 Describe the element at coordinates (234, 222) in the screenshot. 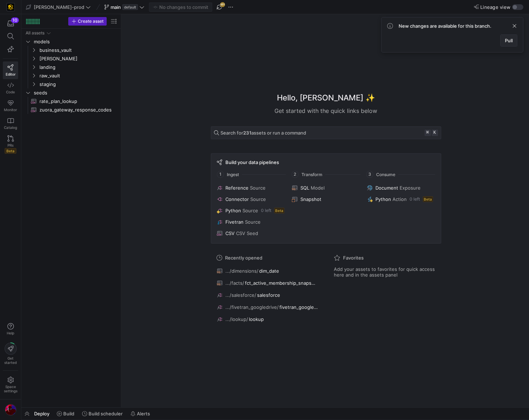

I see `span: Fivetran` at that location.